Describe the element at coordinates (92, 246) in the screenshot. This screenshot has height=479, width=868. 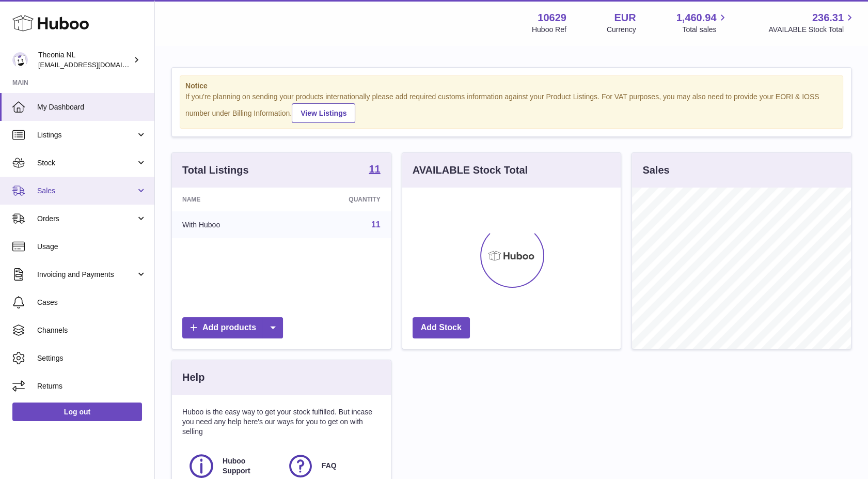
I see `span: Usage` at that location.